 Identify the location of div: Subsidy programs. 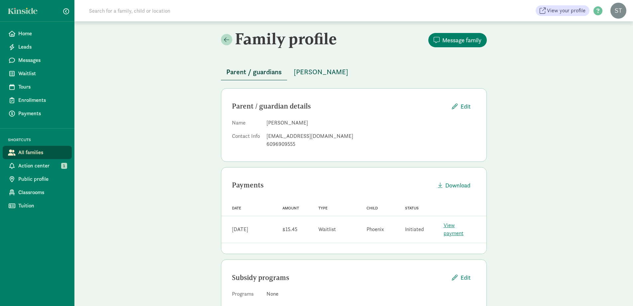
(339, 277).